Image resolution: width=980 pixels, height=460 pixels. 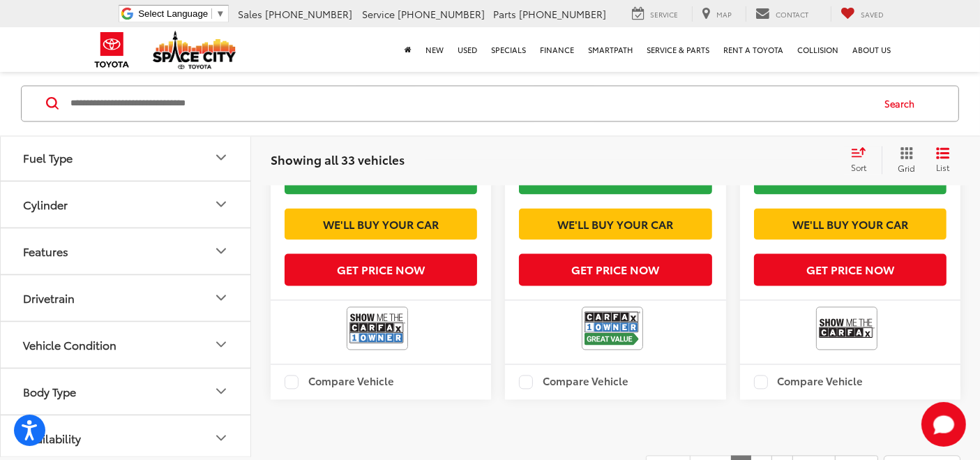 What do you see at coordinates (470, 104) in the screenshot?
I see `form: Search by Make, Model, or Keyword` at bounding box center [470, 104].